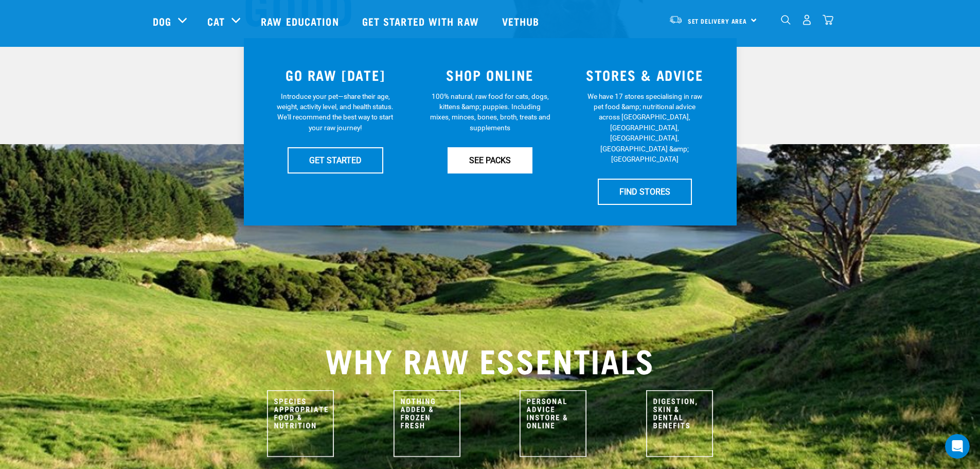 This screenshot has width=980, height=469. Describe the element at coordinates (427, 424) in the screenshot. I see `img: Nothing Added` at that location.